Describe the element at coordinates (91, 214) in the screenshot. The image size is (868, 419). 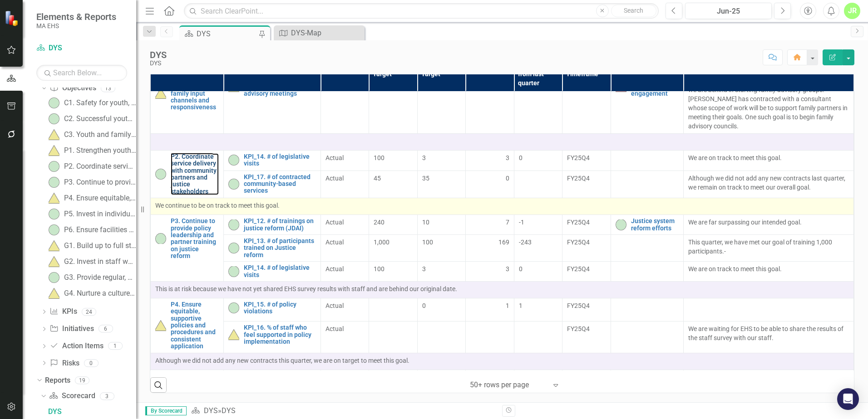
I see `a: P5. Invest in individualized and community-based services` at that location.